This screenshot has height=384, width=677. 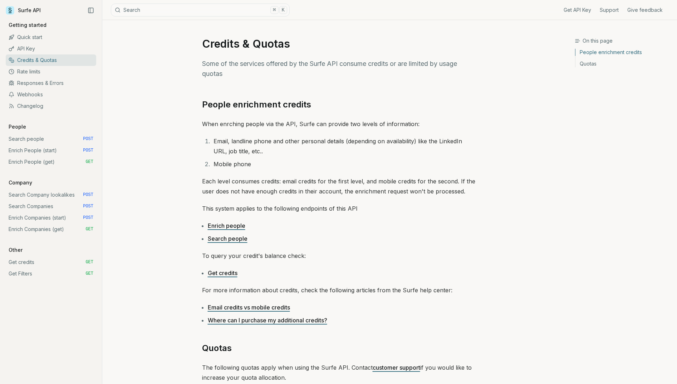 I want to click on a: Support, so click(x=609, y=10).